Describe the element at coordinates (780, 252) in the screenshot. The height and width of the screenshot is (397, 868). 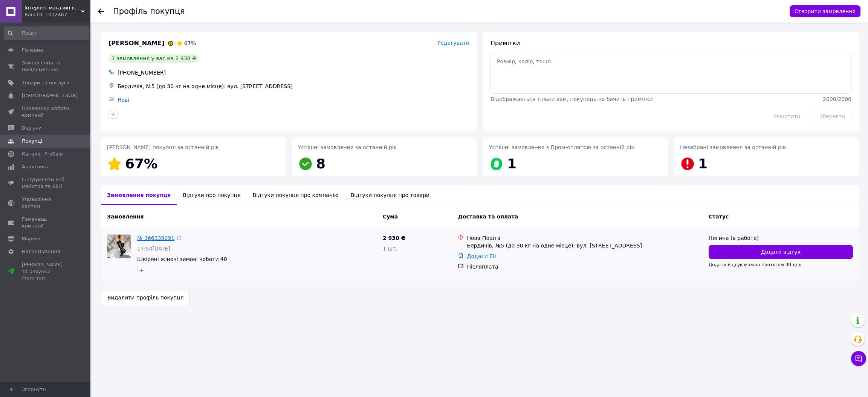
I see `span: Додати відгук` at that location.